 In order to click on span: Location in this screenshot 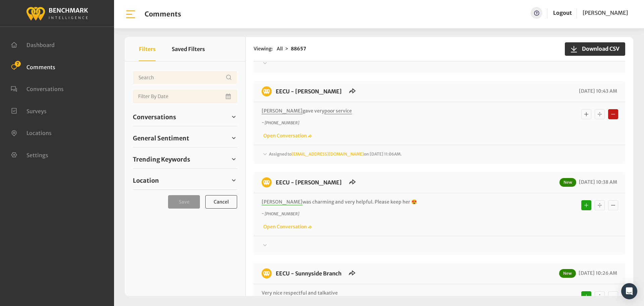, I will do `click(146, 180)`.